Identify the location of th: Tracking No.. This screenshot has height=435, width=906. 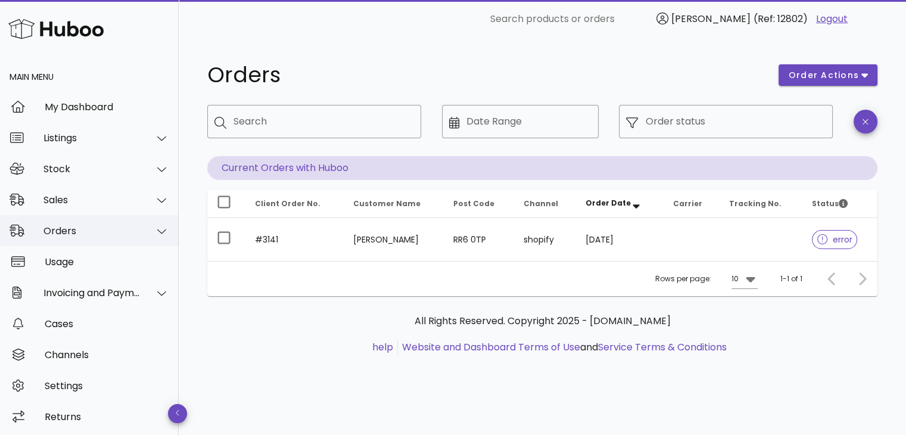
(761, 204).